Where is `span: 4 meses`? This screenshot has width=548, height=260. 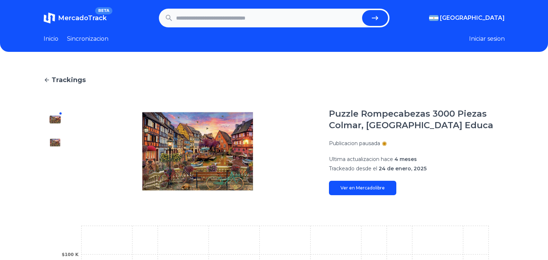 span: 4 meses is located at coordinates (406, 159).